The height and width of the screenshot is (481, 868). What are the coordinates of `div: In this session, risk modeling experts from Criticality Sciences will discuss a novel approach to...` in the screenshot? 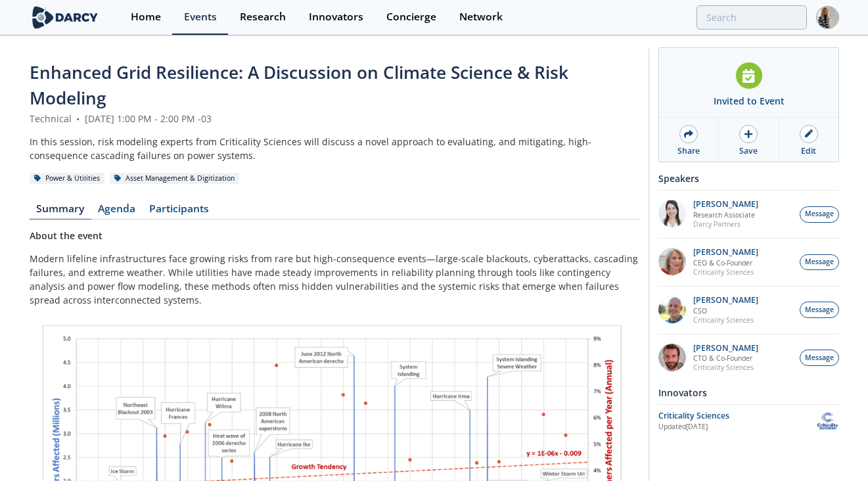 It's located at (334, 149).